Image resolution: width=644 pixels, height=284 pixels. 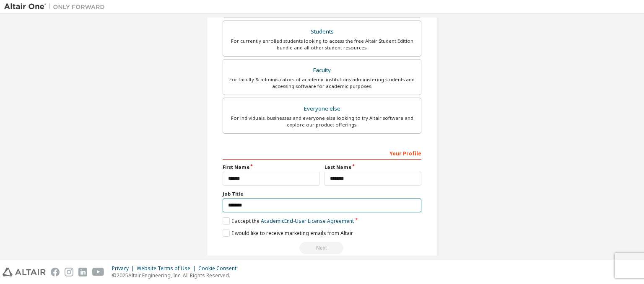 I want to click on div: Students, so click(x=322, y=32).